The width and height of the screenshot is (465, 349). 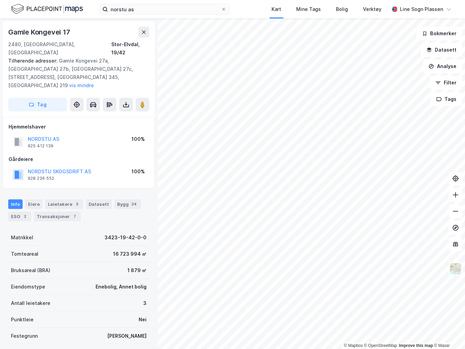 I want to click on div: Gamle Kongevei 17, so click(x=40, y=32).